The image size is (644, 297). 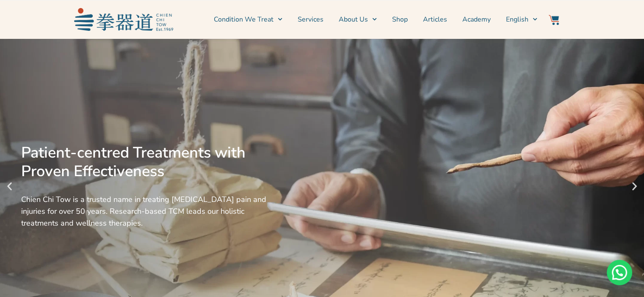 I want to click on div: Patient-centred Treatments with Proven Effectiveness, so click(x=144, y=163).